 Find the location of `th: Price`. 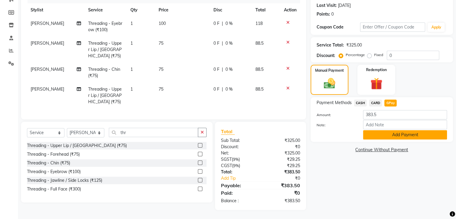

th: Price is located at coordinates (182, 10).